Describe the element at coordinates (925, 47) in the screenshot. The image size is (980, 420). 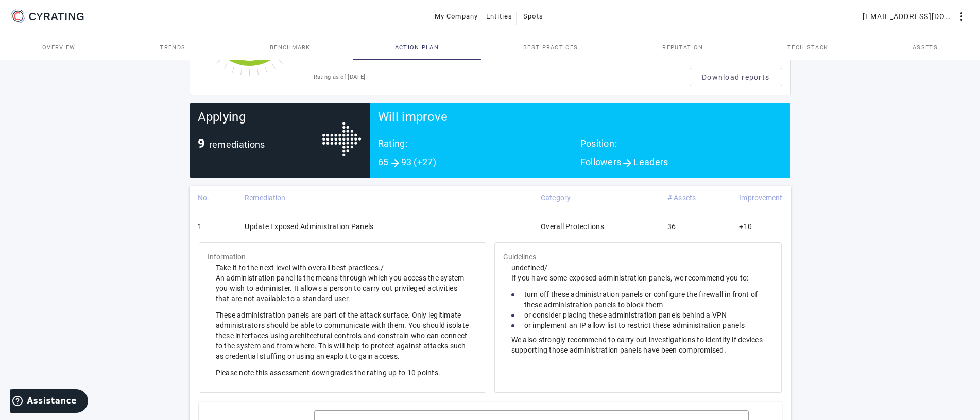
I see `span: Assets` at that location.